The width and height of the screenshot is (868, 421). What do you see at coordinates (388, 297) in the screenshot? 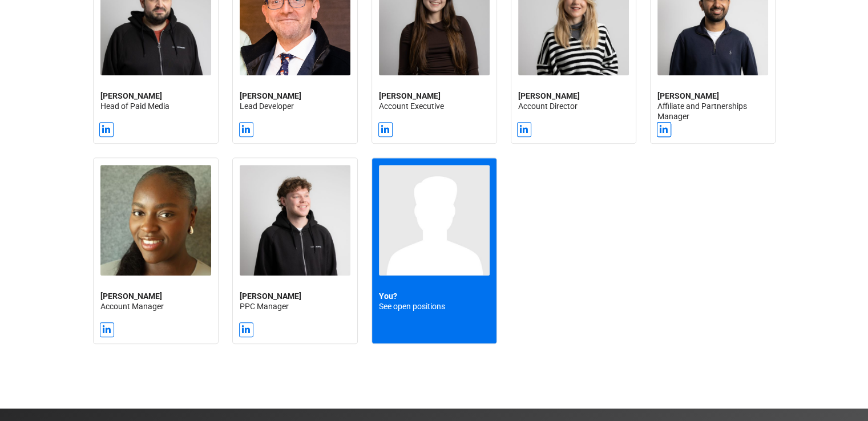
I see `strong: You?` at bounding box center [388, 297].